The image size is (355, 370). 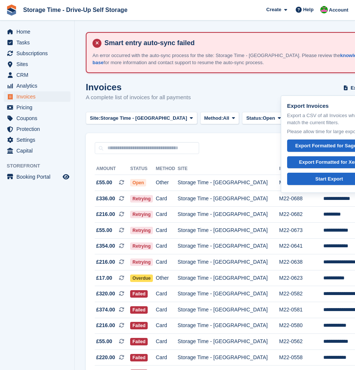 I want to click on td: M22-0688, so click(x=301, y=199).